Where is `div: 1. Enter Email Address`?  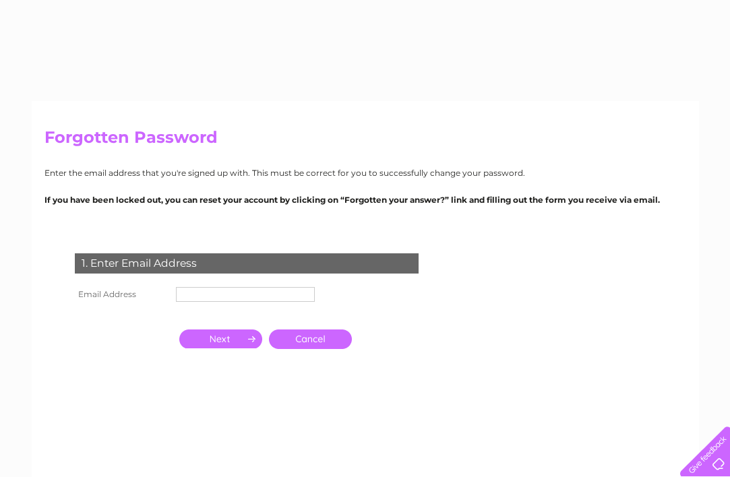
div: 1. Enter Email Address is located at coordinates (247, 263).